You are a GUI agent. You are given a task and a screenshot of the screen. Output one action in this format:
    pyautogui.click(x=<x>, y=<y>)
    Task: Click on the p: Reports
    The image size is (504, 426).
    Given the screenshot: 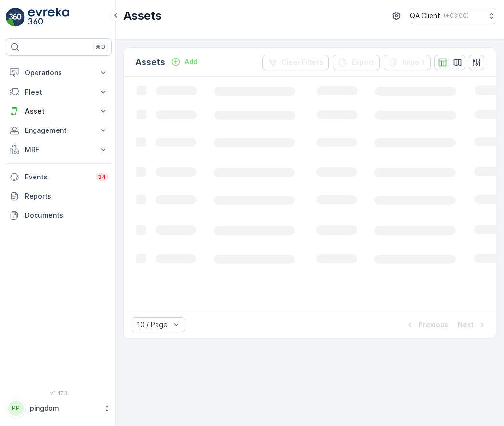 What is the action you would take?
    pyautogui.click(x=66, y=196)
    